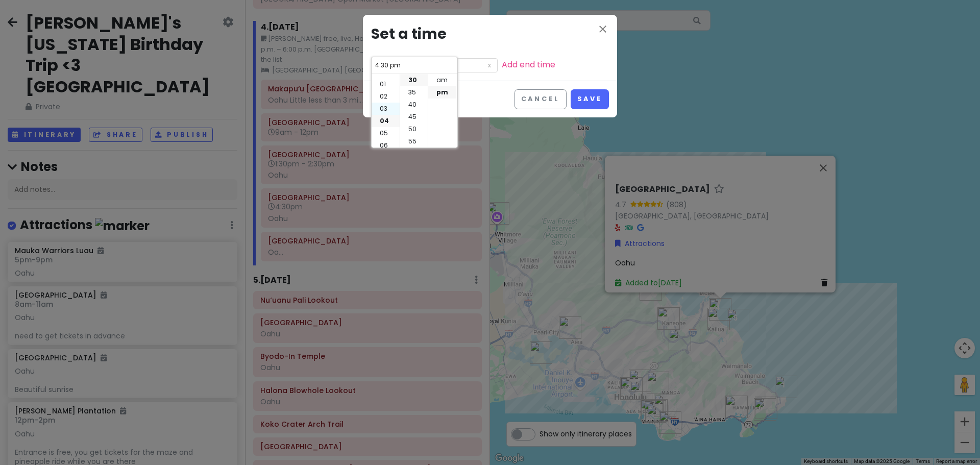  Describe the element at coordinates (589, 99) in the screenshot. I see `button: Save` at that location.